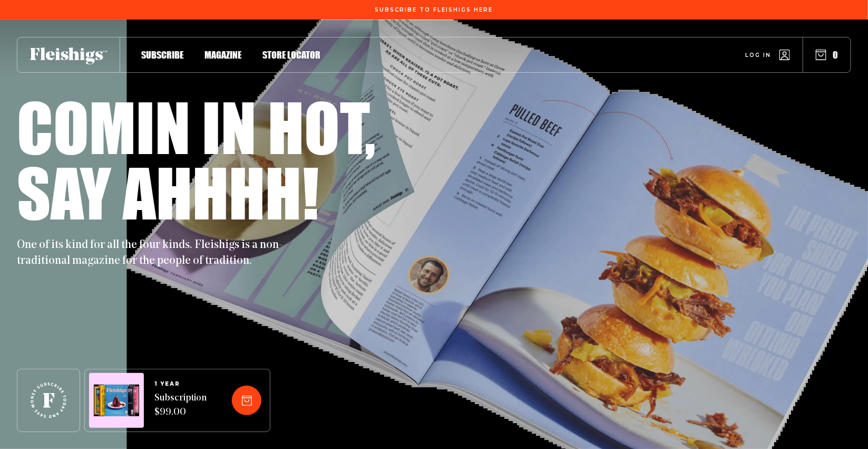  I want to click on span: Store locator, so click(291, 55).